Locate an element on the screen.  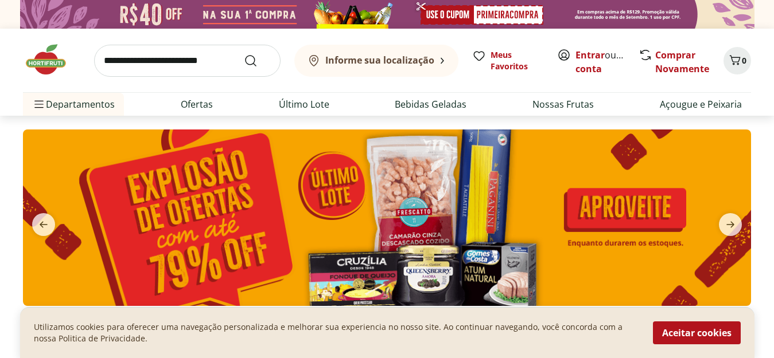
a: Último Lote is located at coordinates (304, 104).